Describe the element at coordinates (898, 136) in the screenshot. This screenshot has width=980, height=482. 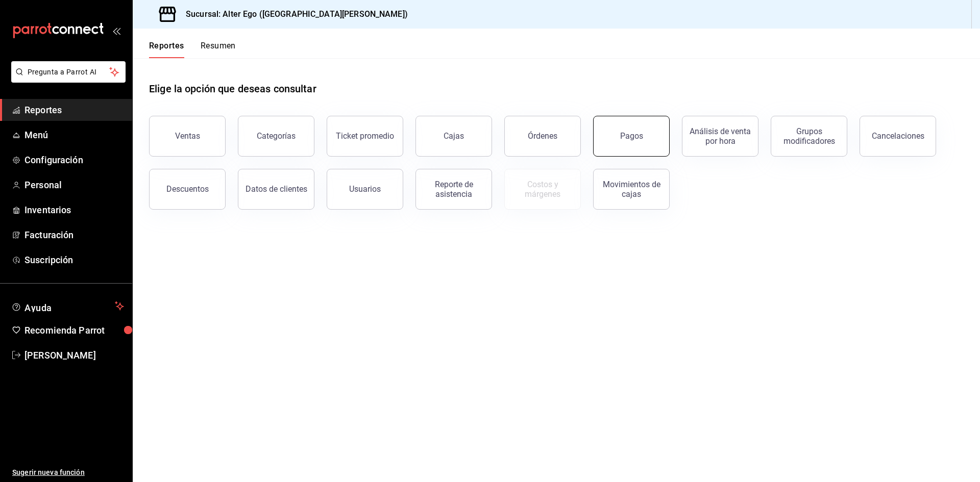
I see `div: Cancelaciones` at that location.